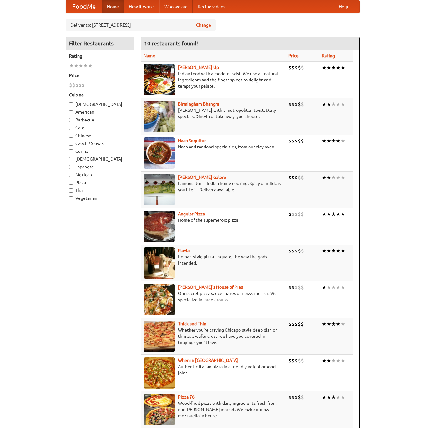 The height and width of the screenshot is (443, 425). Describe the element at coordinates (100, 190) in the screenshot. I see `label: Thai` at that location.